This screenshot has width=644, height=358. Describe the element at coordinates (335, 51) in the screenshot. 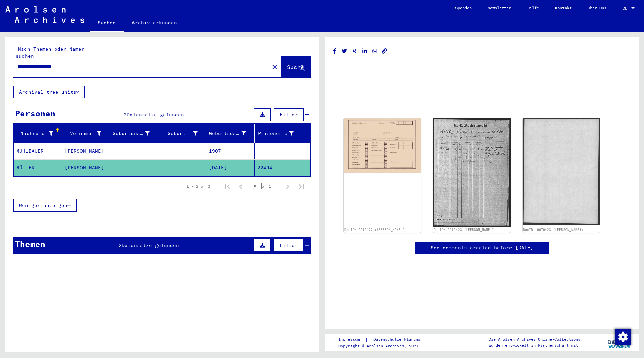

I see `button: Share on Facebook` at that location.